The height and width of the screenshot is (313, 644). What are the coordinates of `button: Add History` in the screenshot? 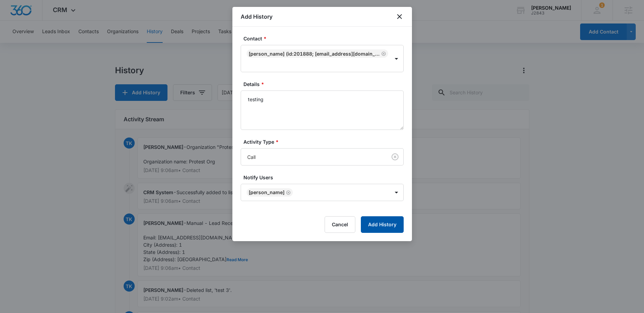 It's located at (382, 225).